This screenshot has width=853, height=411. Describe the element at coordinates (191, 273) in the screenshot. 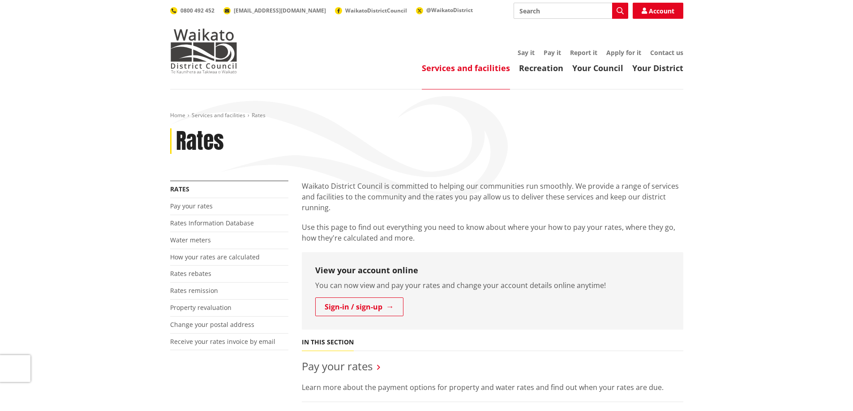

I see `a: Rates rebates` at that location.